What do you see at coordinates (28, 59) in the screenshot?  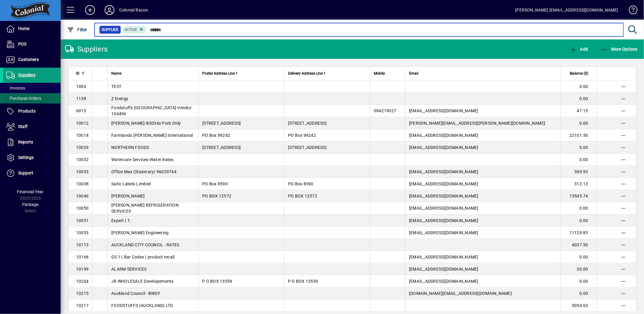 I see `span: Customers` at bounding box center [28, 59].